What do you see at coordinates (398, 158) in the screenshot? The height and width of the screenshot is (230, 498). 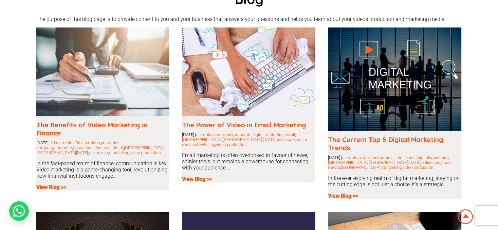 I see `a: artificial intelligence` at bounding box center [398, 158].